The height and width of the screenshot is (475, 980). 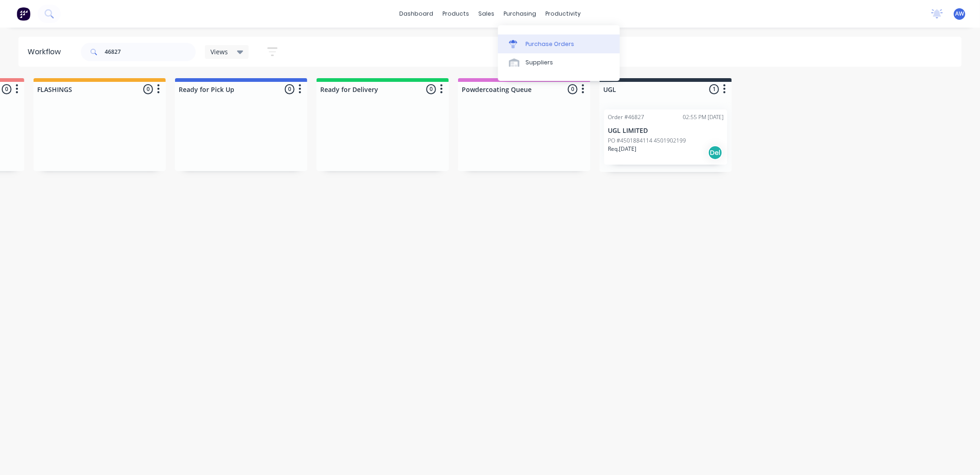 What do you see at coordinates (626, 117) in the screenshot?
I see `div: Order #46827` at bounding box center [626, 117].